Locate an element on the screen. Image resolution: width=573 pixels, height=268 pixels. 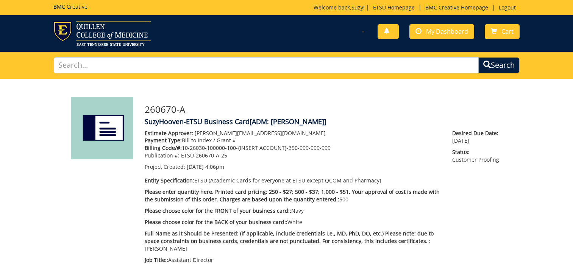
p: 500 is located at coordinates (293, 196).